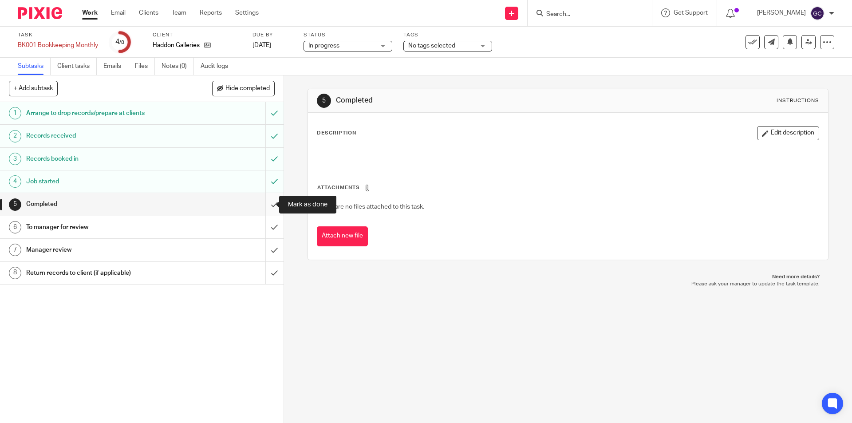 This screenshot has width=852, height=423. What do you see at coordinates (118, 13) in the screenshot?
I see `a: Email` at bounding box center [118, 13].